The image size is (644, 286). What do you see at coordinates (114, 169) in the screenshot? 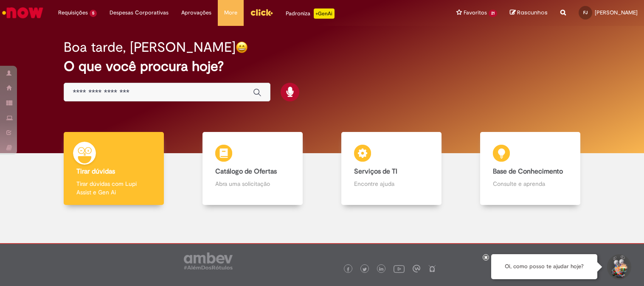
I see `a: Tirar dúvidas Tirar dúvidas com Lupi Assist e Gen Ai` at bounding box center [114, 169].